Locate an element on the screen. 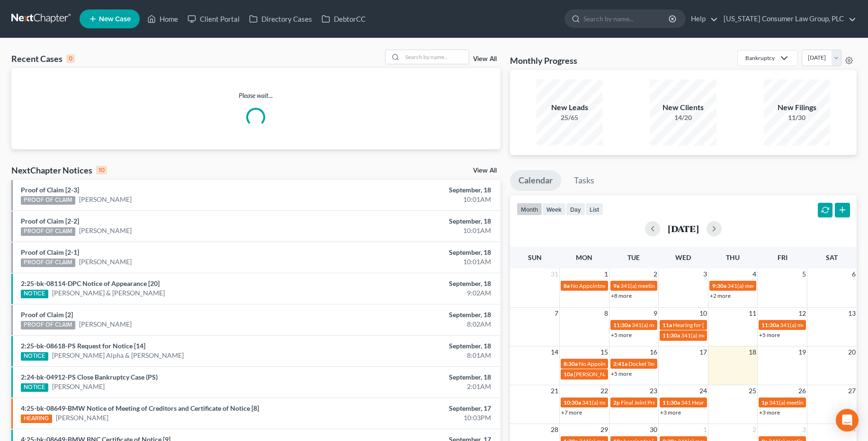 This screenshot has height=441, width=868. a: 2:25-bk-08114-DPC Notice of Appearance [20] is located at coordinates (90, 283).